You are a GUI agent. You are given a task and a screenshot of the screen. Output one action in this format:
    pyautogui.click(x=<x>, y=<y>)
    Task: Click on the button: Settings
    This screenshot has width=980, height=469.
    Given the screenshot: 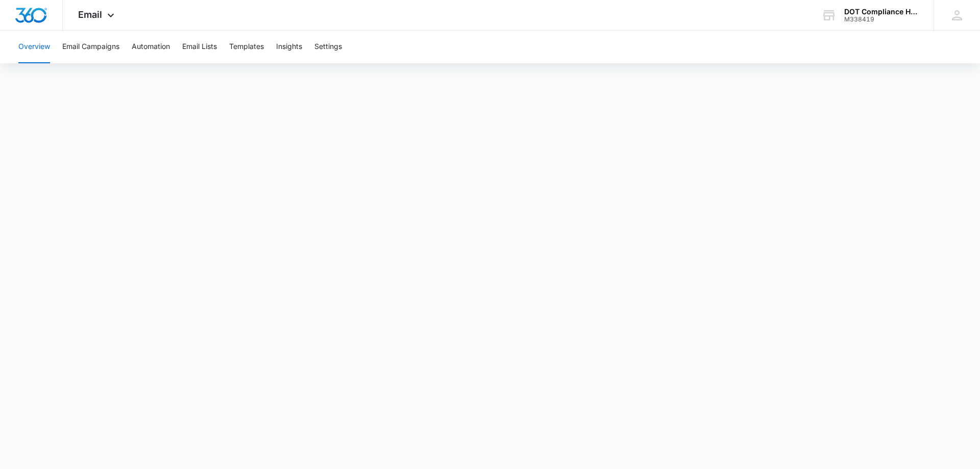 What is the action you would take?
    pyautogui.click(x=328, y=47)
    